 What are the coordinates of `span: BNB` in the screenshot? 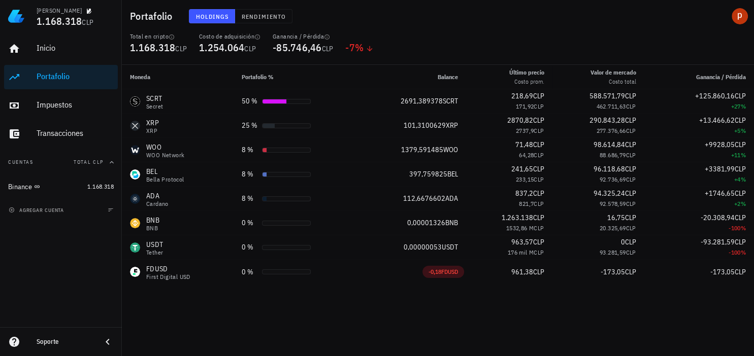 It's located at (451, 223).